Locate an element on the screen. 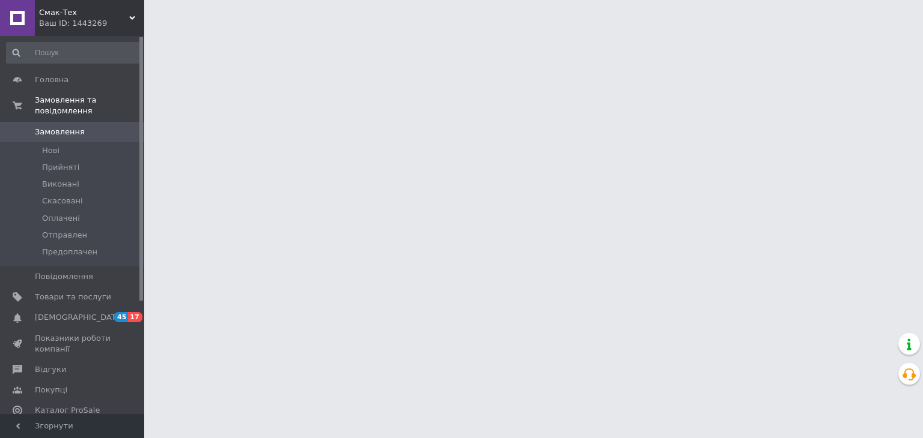  span: Отправлен is located at coordinates (64, 235).